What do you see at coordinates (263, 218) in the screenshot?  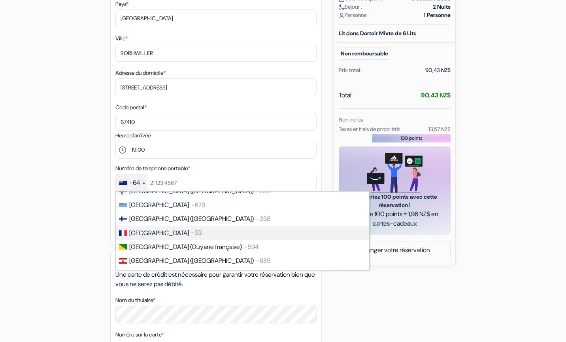 I see `span: +358` at bounding box center [263, 218].